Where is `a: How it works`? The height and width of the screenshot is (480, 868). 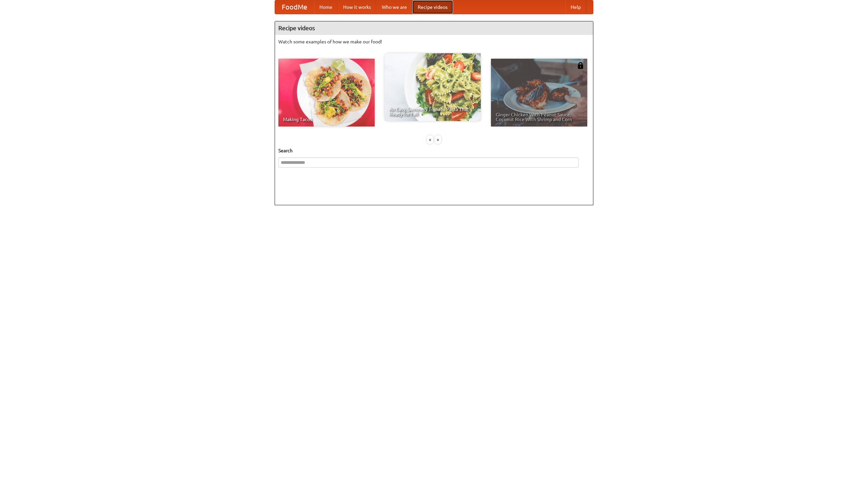 a: How it works is located at coordinates (356, 7).